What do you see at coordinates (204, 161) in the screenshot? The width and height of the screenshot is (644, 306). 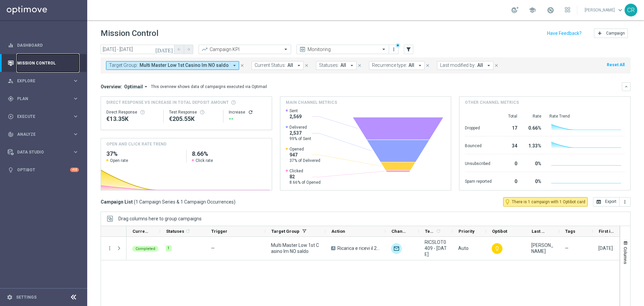 I see `span: Click rate` at bounding box center [204, 161].